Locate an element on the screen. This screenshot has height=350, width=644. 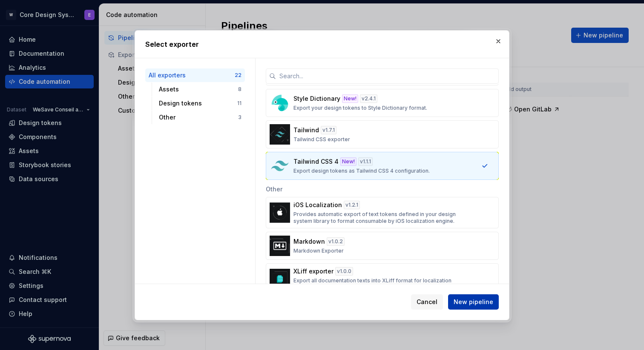
p: XLiff exporter is located at coordinates (314, 272).